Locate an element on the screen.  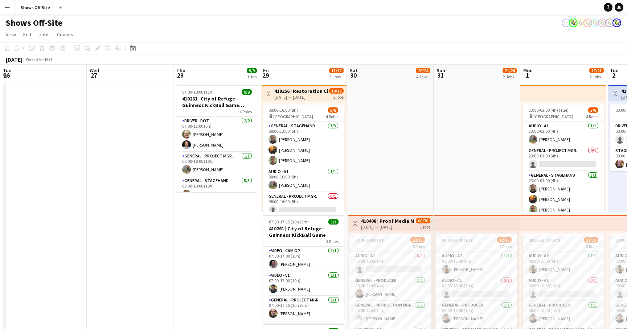
div: 2 jobs is located at coordinates (339, 97).